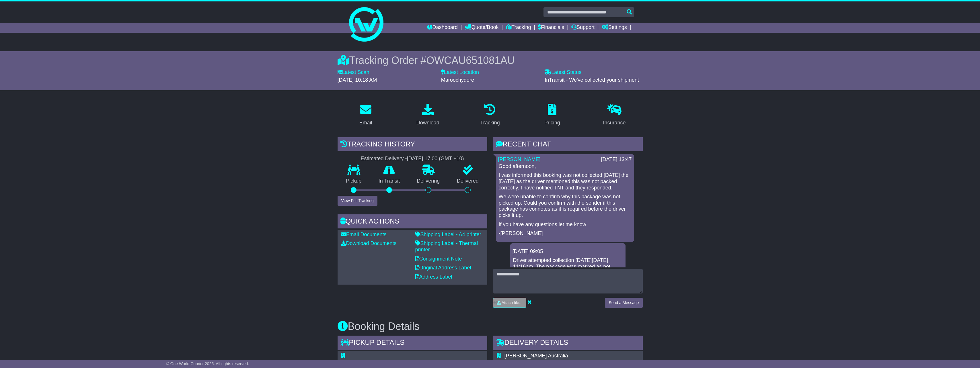 The width and height of the screenshot is (980, 368). Describe the element at coordinates (439, 259) in the screenshot. I see `a: Consignment Note` at that location.